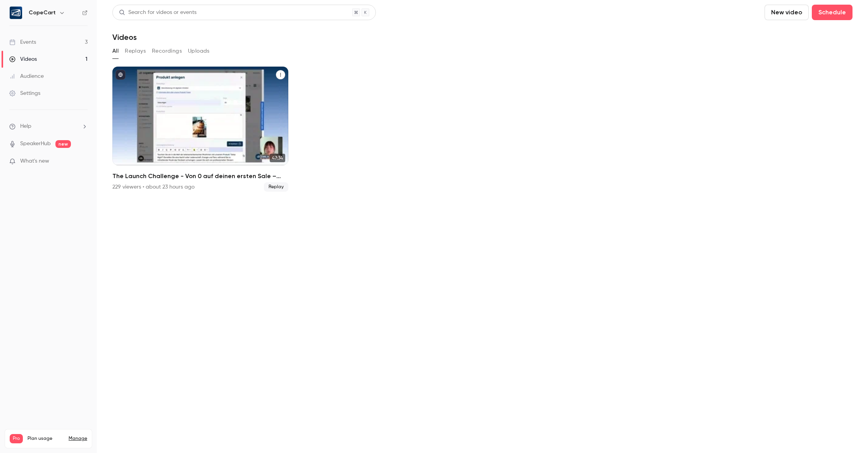  What do you see at coordinates (832, 12) in the screenshot?
I see `button: Schedule` at bounding box center [832, 12].